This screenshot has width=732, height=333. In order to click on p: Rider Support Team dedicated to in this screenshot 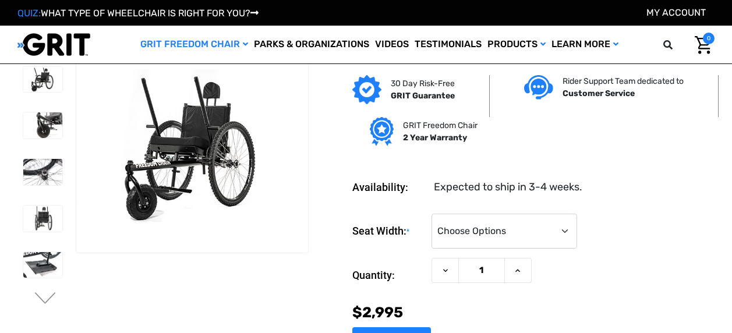, I will do `click(623, 81)`.